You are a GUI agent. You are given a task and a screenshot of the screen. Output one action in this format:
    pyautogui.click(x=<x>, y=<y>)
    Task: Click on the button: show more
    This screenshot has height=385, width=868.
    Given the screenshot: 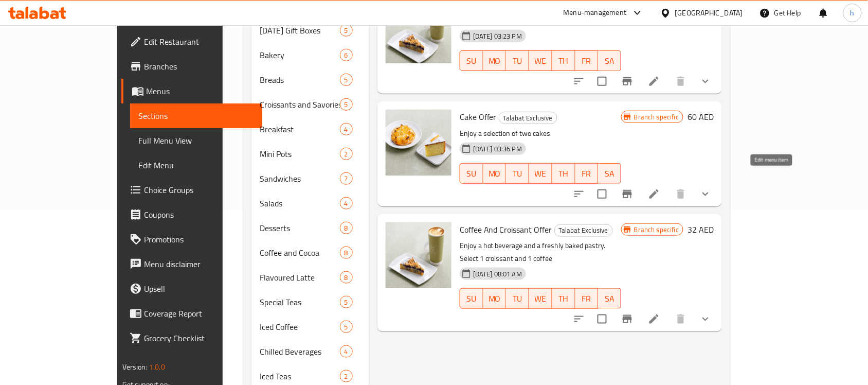 What is the action you would take?
    pyautogui.click(x=706, y=194)
    